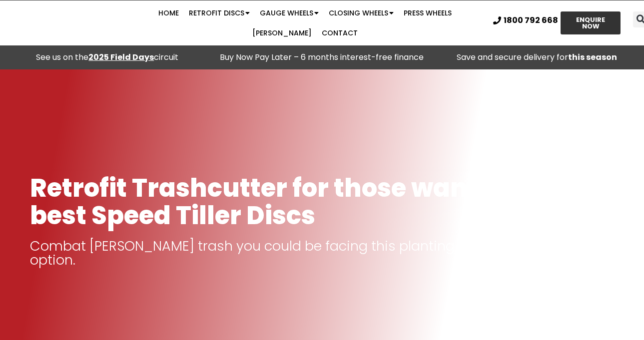  What do you see at coordinates (321, 202) in the screenshot?
I see `h1: Retrofit Trashcutter for those wanting the best Speed Tiller Discs` at bounding box center [321, 202].